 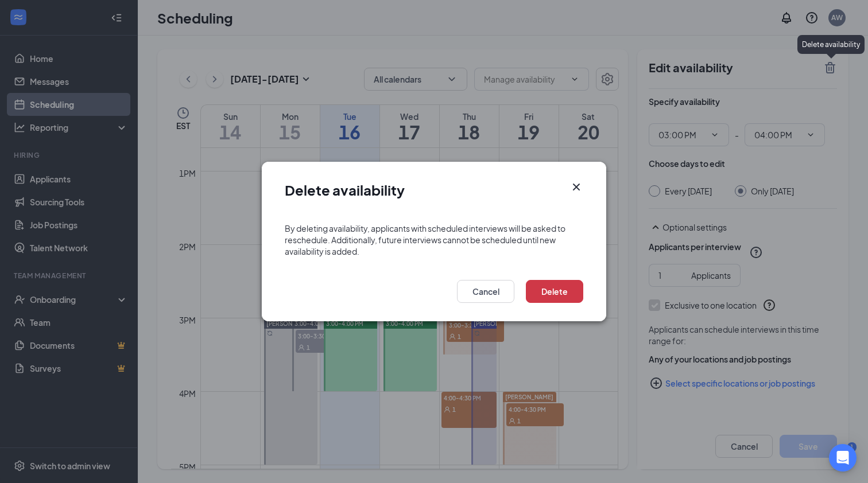 What do you see at coordinates (831, 44) in the screenshot?
I see `div: Delete availability` at bounding box center [831, 44].